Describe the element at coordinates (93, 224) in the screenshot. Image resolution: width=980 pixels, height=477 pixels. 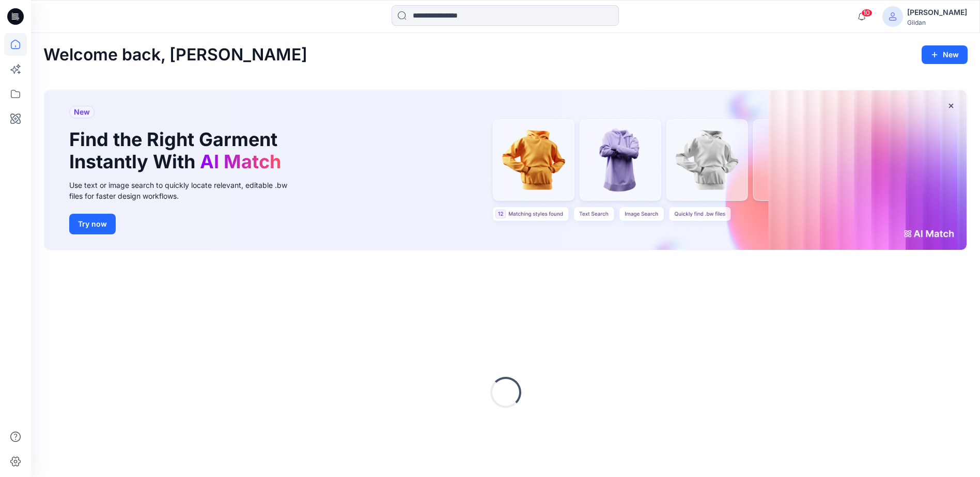
I see `a: Try now` at that location.